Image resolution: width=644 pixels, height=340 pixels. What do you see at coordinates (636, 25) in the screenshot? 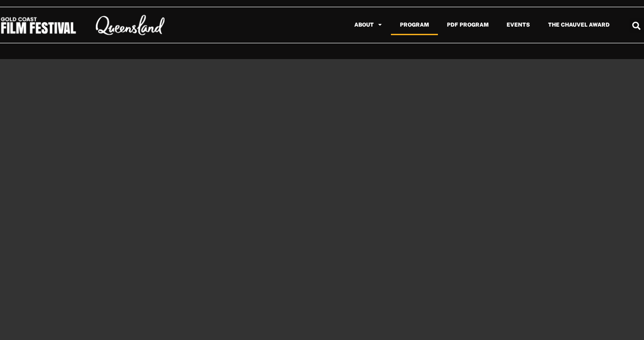
I see `div: Search` at bounding box center [636, 25].